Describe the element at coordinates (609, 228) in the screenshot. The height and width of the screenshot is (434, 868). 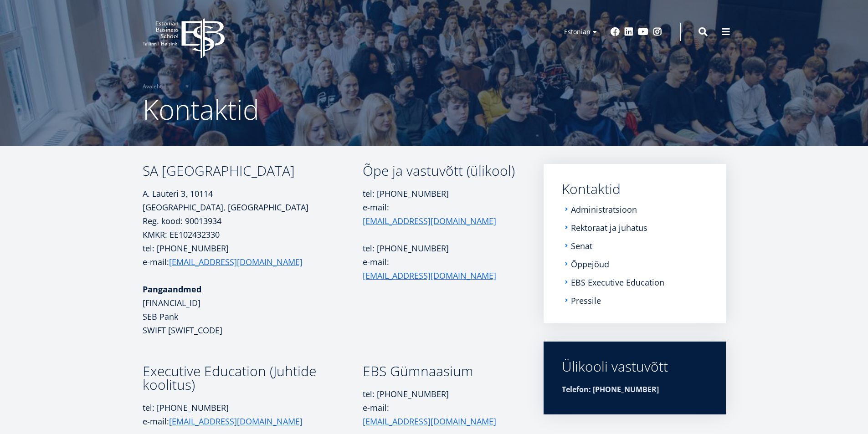
I see `a: Rektoraat ja juhatus` at that location.